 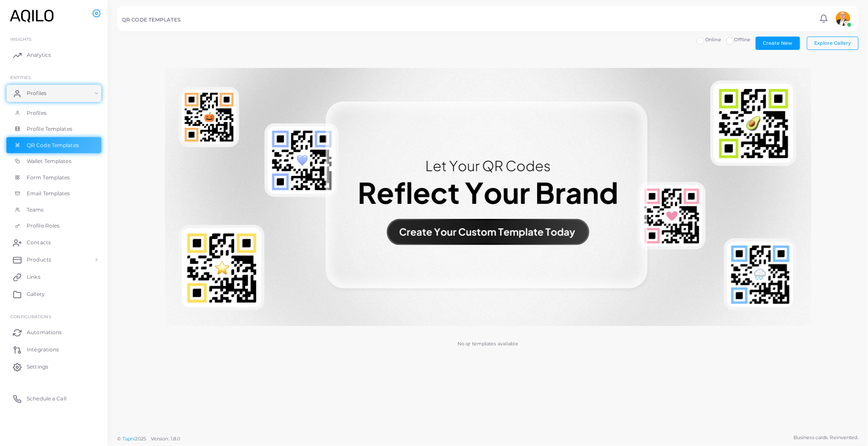 I want to click on span: 2025, so click(x=140, y=439).